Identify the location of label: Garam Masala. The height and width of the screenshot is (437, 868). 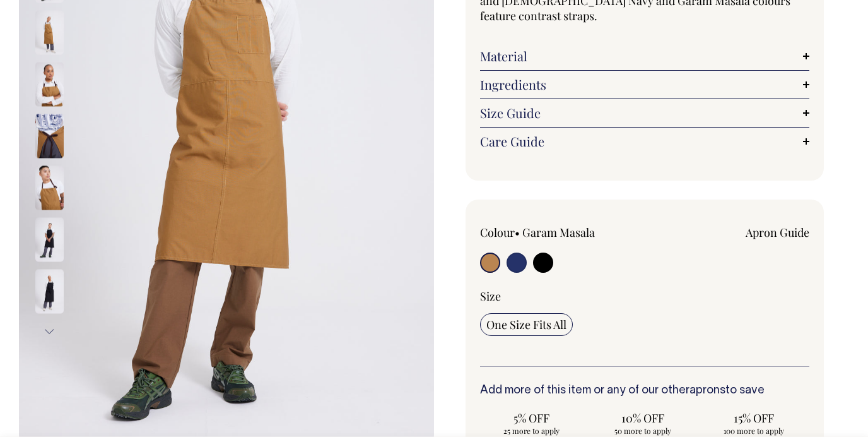
(558, 232).